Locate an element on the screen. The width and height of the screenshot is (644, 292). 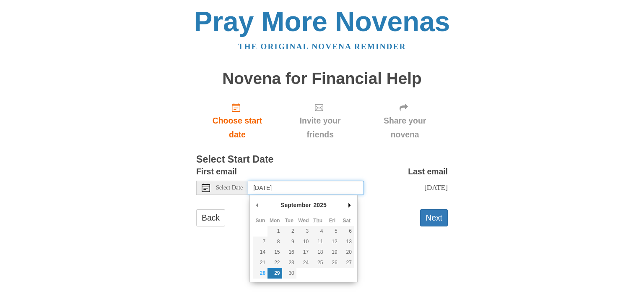
button: 29 is located at coordinates (275, 273).